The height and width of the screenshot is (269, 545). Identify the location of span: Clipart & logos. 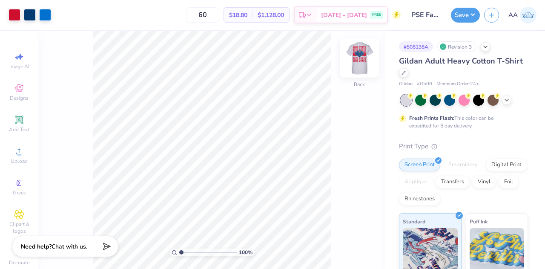
(19, 227).